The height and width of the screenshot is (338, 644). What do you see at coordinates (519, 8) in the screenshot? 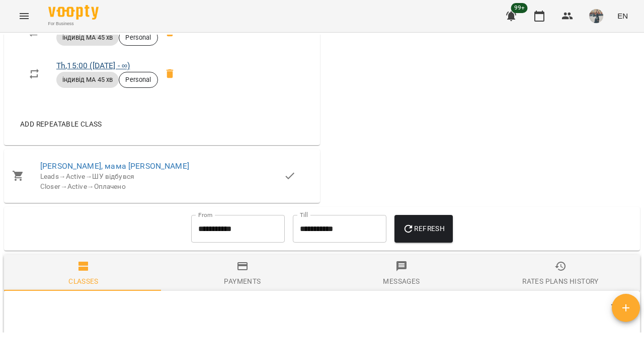
I see `span: 99+` at bounding box center [519, 8].